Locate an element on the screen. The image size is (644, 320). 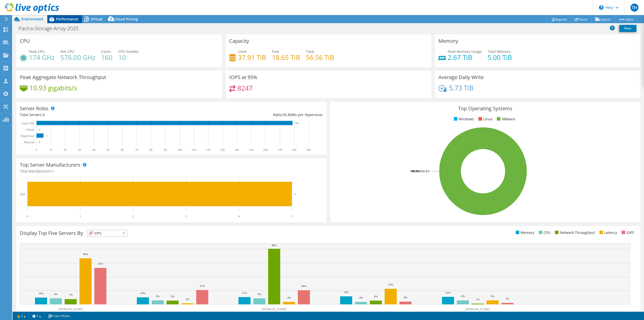
text: 1% is located at coordinates (478, 299).